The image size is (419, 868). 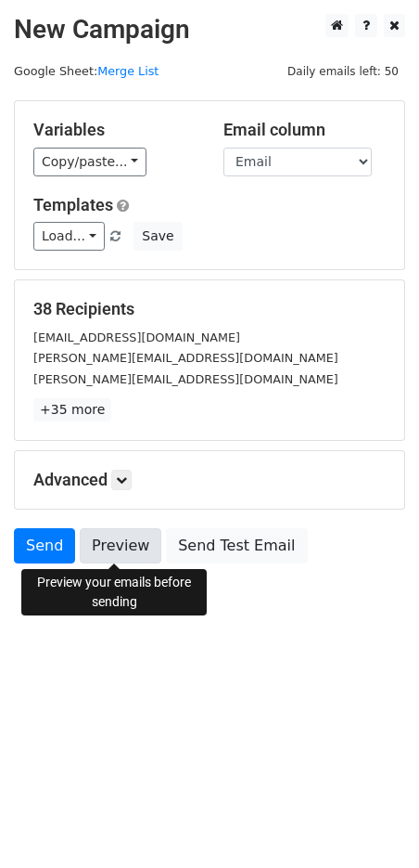 What do you see at coordinates (128, 70) in the screenshot?
I see `a: Merge List` at bounding box center [128, 70].